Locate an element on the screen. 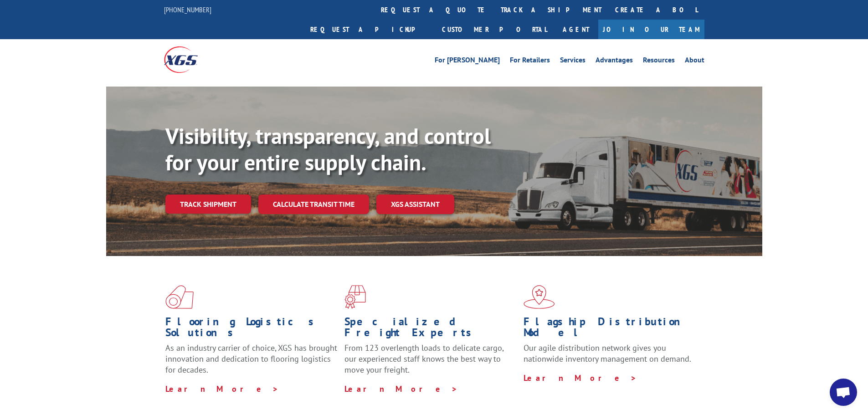 The image size is (868, 415). a: For Retailers is located at coordinates (530, 62).